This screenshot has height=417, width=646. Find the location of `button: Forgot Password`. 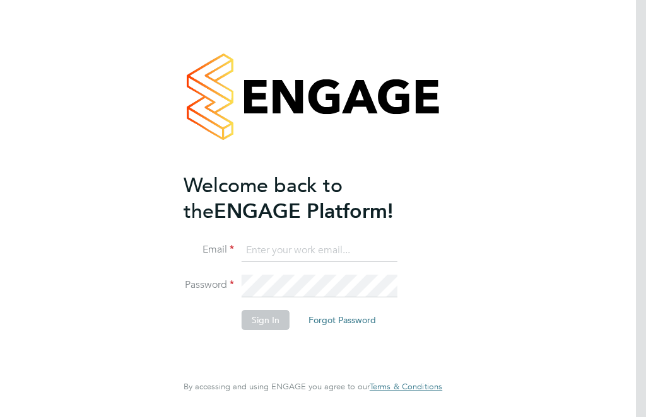

button: Forgot Password is located at coordinates (342, 320).